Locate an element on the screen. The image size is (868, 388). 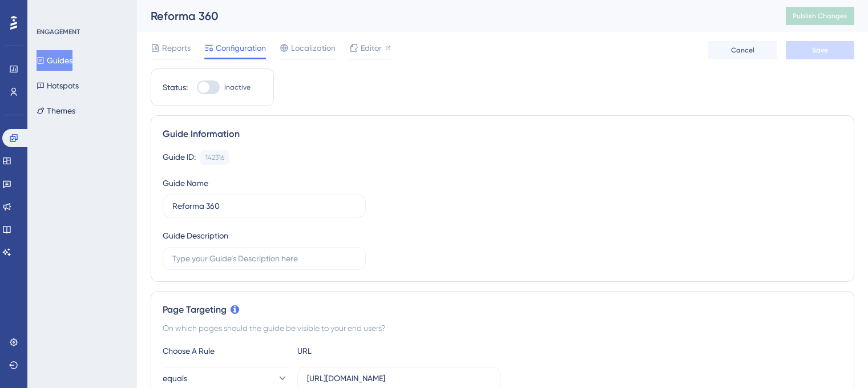
div: 142316 is located at coordinates (215, 157).